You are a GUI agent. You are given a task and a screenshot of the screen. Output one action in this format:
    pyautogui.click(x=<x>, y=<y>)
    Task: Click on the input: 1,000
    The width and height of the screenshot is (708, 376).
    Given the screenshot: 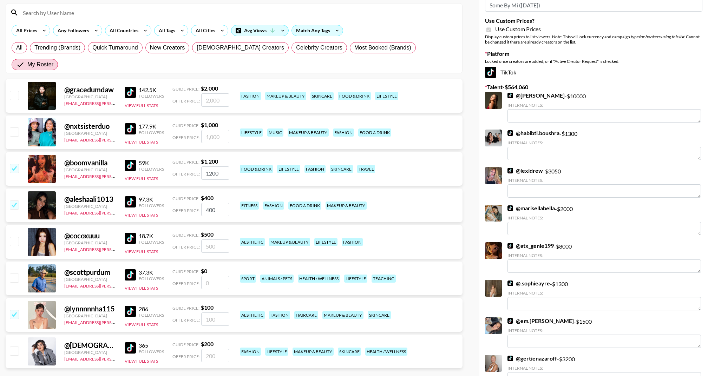 What is the action you would take?
    pyautogui.click(x=215, y=137)
    